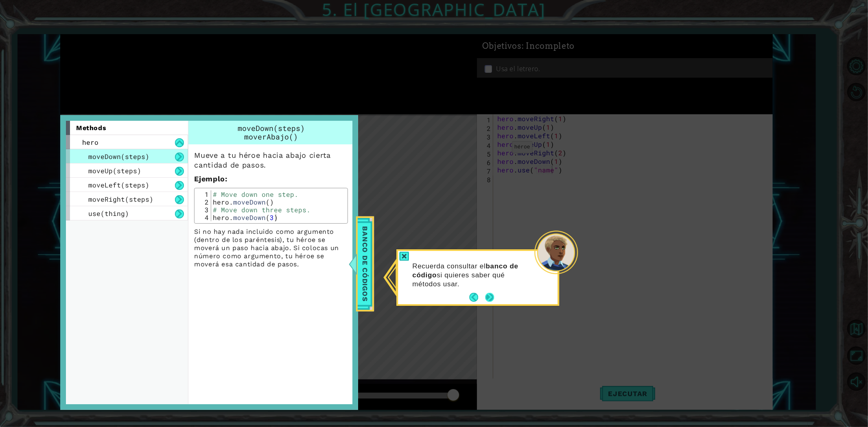 The image size is (868, 427). What do you see at coordinates (119, 185) in the screenshot?
I see `span: moveLeft(steps)` at bounding box center [119, 185].